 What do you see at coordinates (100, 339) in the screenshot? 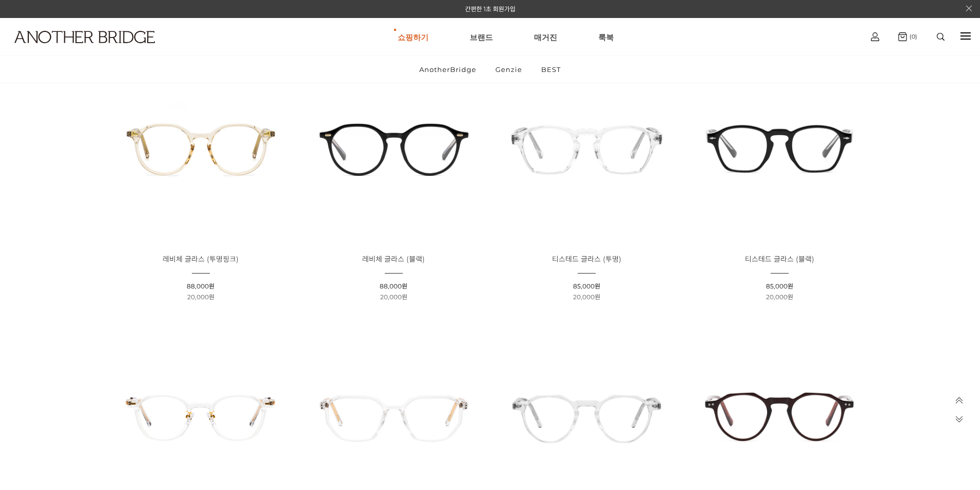
I see `a: 대화` at bounding box center [100, 339].